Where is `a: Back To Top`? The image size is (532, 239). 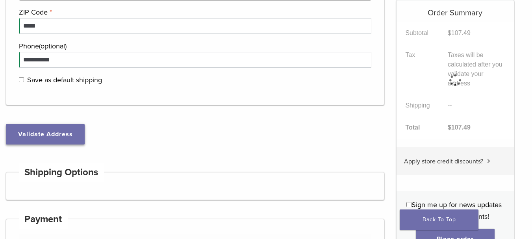
a: Back To Top is located at coordinates (439, 220).